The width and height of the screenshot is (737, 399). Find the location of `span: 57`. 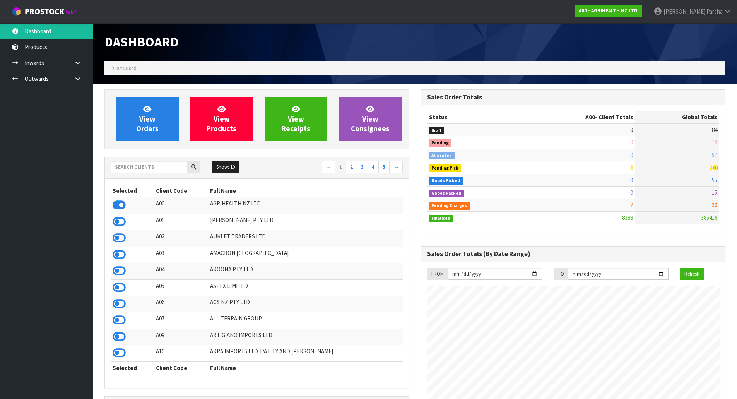

span: 57 is located at coordinates (715, 155).